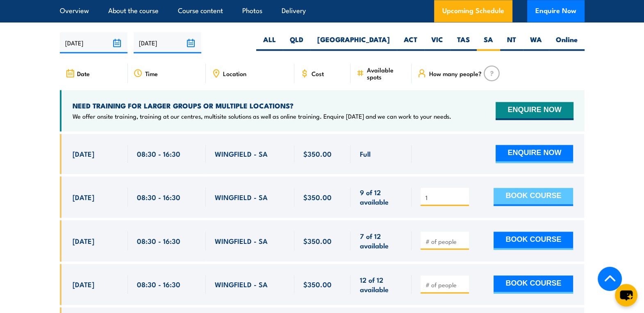  What do you see at coordinates (317, 73) in the screenshot?
I see `span: Cost` at bounding box center [317, 73].